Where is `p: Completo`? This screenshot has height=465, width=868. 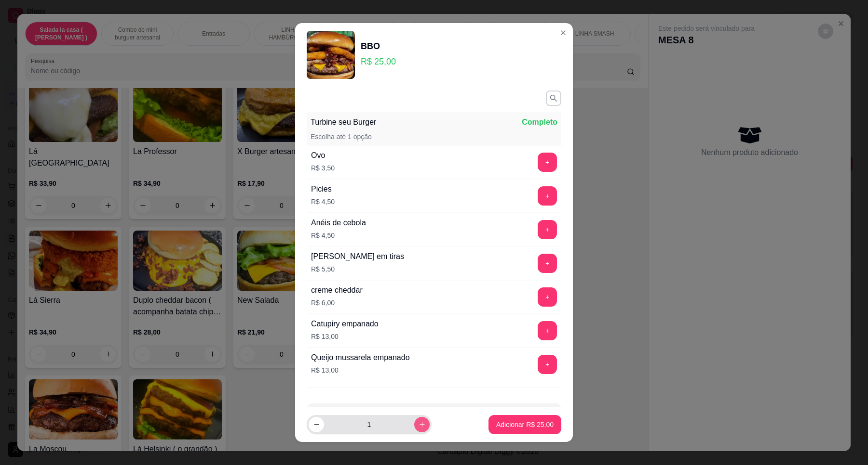
p: Completo is located at coordinates (540, 122).